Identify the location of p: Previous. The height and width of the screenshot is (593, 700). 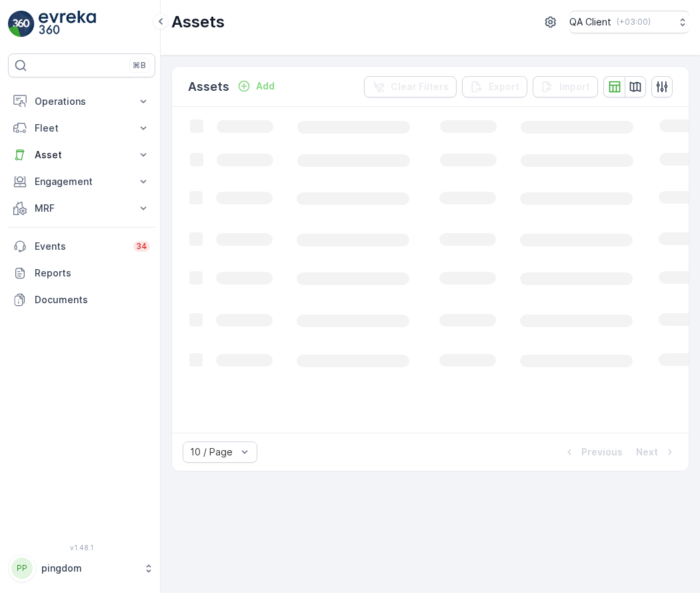
(602, 451).